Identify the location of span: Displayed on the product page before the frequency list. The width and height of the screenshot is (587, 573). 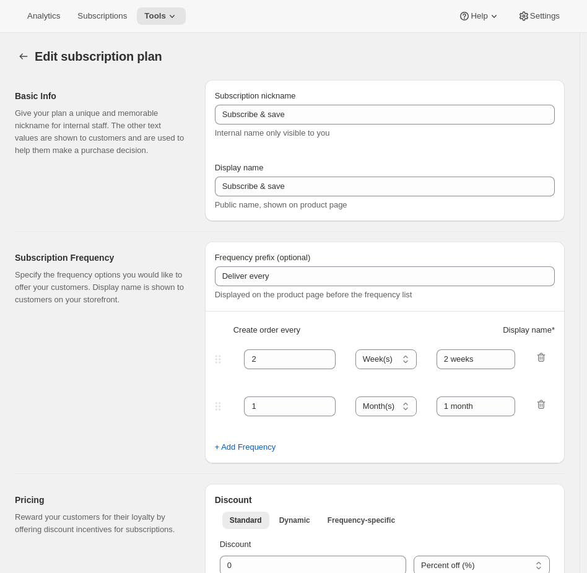
(313, 294).